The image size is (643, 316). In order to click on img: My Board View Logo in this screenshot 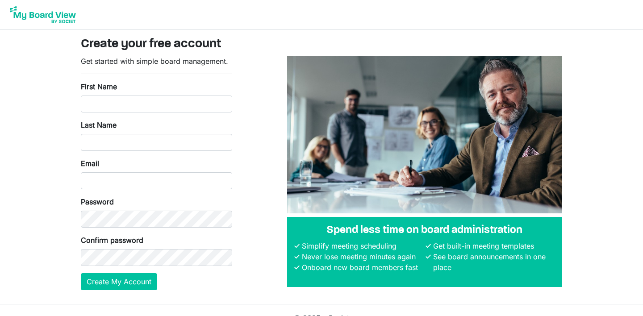, I will do `click(43, 15)`.